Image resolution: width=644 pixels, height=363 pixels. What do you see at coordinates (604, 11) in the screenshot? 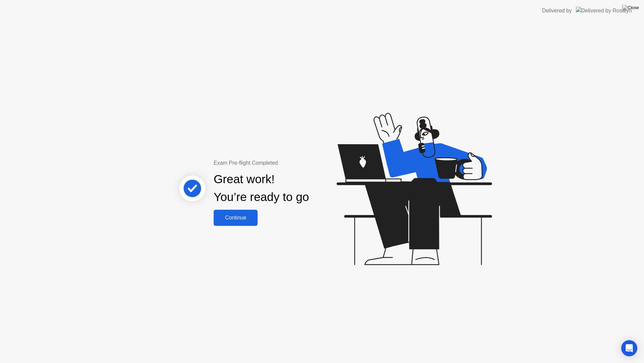
I see `img: Delivered by Rosalyn` at bounding box center [604, 11].